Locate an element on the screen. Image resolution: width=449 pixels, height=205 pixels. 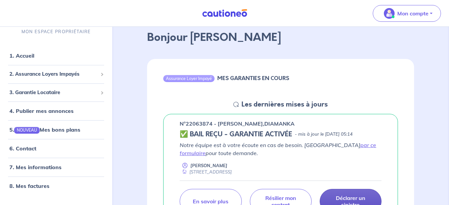
div: 6. Contact is located at coordinates (56, 149).